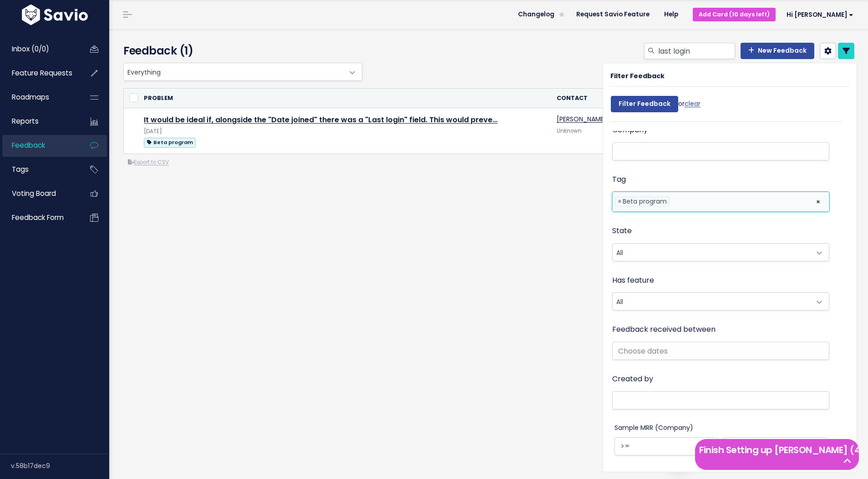  What do you see at coordinates (148, 163) in the screenshot?
I see `a: Export to CSV` at bounding box center [148, 163].